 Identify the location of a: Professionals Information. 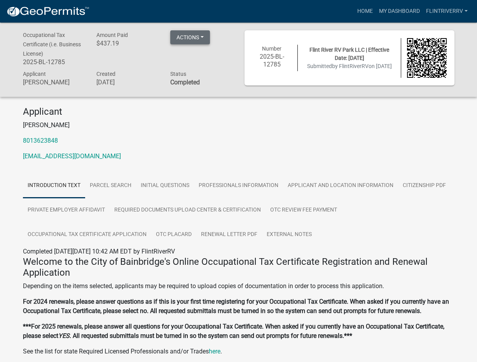
(238, 186).